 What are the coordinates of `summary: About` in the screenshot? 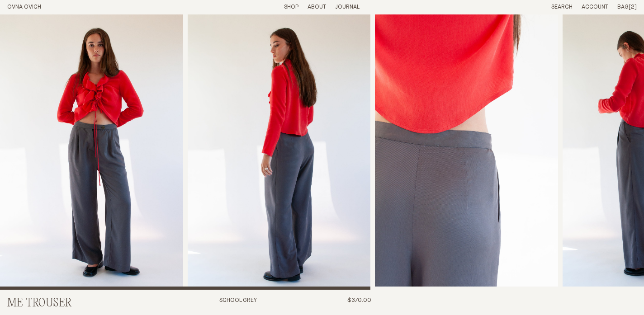 It's located at (317, 7).